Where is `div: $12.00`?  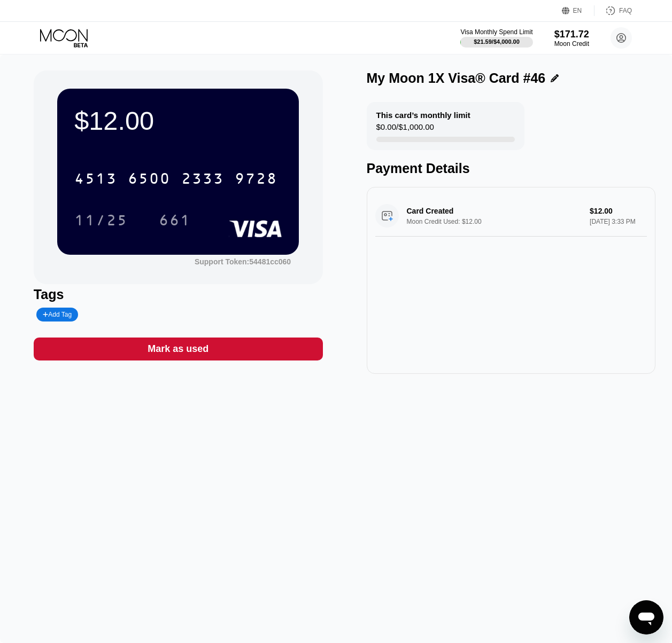 div: $12.00 is located at coordinates (178, 121).